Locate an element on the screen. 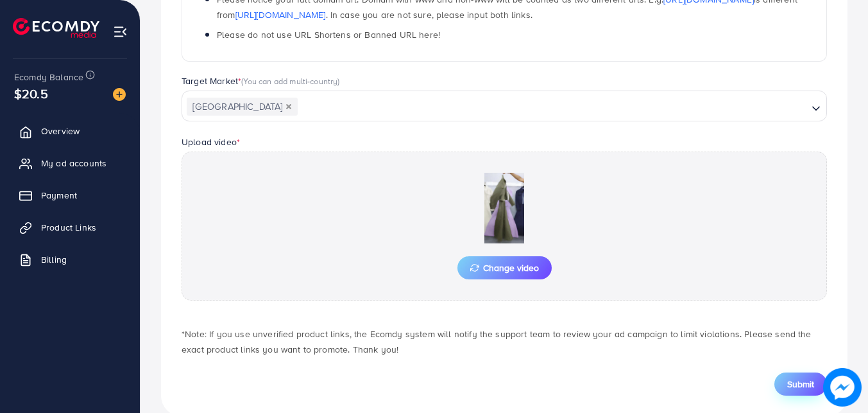 The width and height of the screenshot is (868, 413). span: Overview is located at coordinates (60, 131).